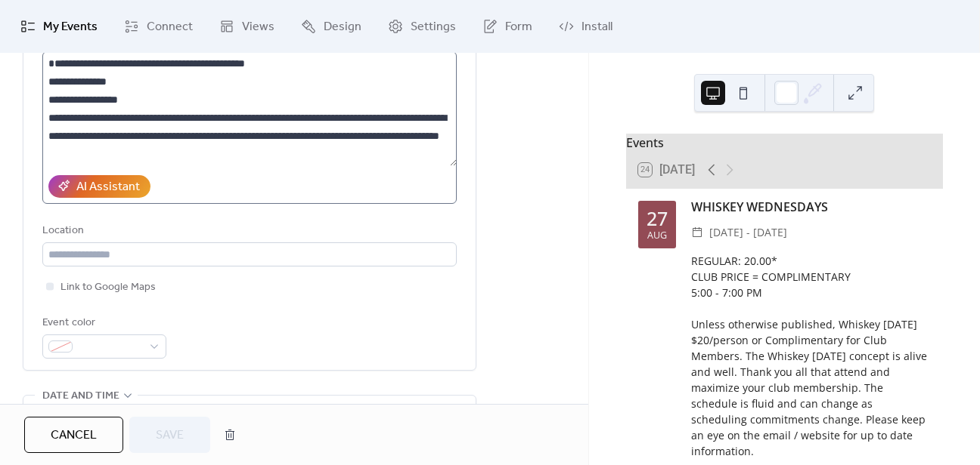 The image size is (980, 465). I want to click on div: Aug, so click(657, 235).